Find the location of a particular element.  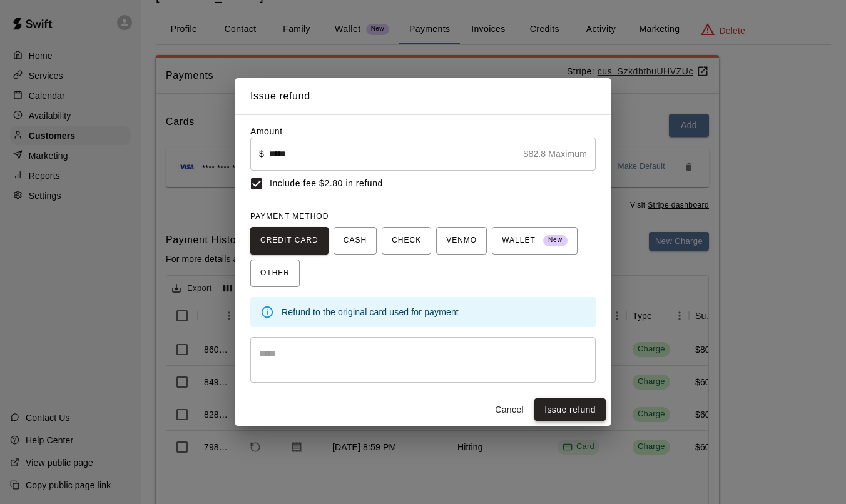

span: CASH is located at coordinates (355, 241).